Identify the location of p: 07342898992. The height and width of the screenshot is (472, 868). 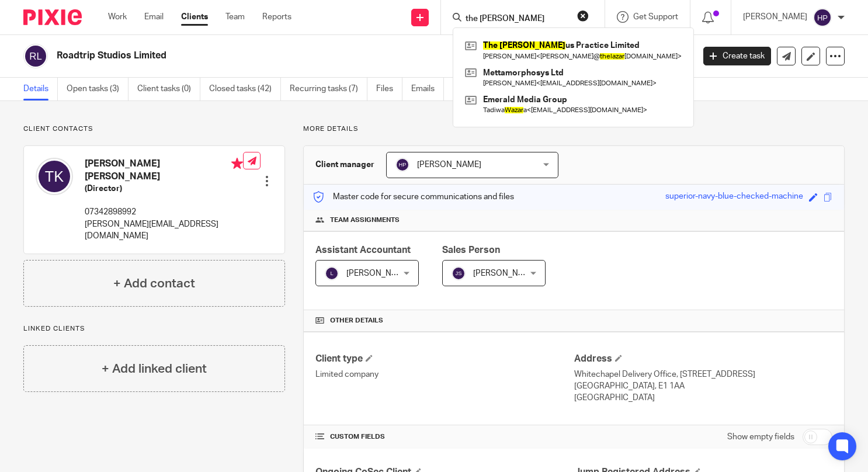
(163, 212).